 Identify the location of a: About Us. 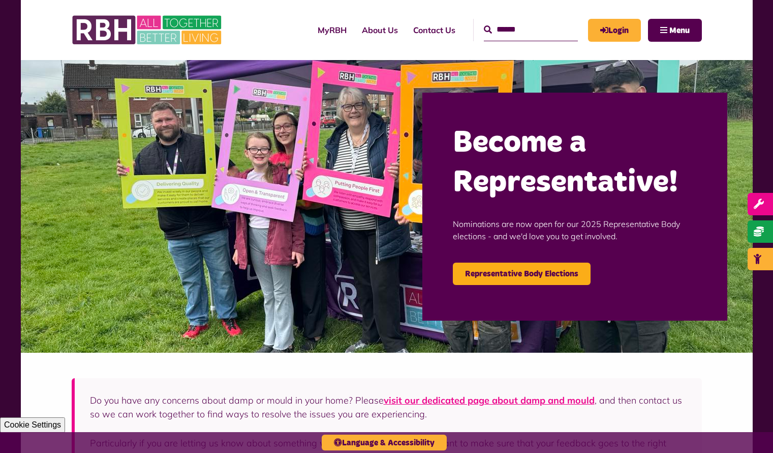
(380, 30).